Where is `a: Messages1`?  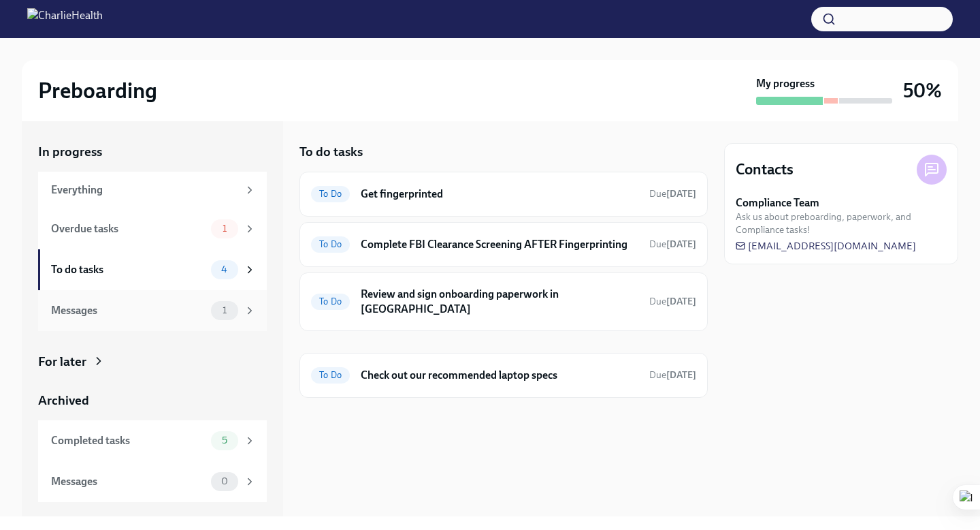
a: Messages1 is located at coordinates (153, 310).